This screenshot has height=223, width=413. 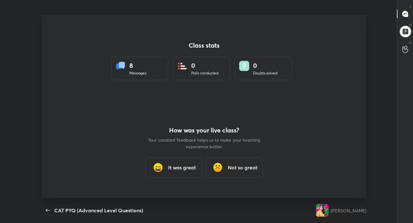 What do you see at coordinates (204, 130) in the screenshot?
I see `h4: How was your live class?` at bounding box center [204, 130].